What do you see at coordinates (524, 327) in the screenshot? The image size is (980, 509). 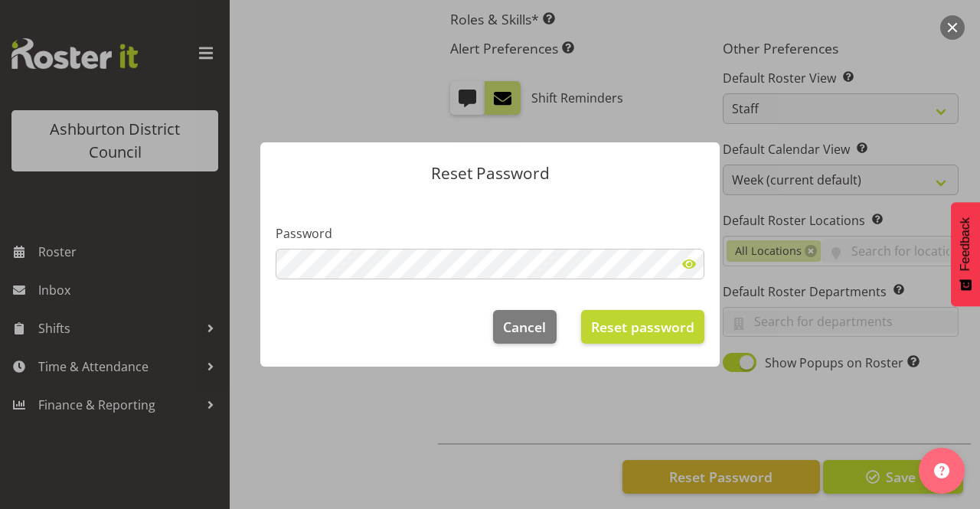 I see `button: Cancel` at bounding box center [524, 327].